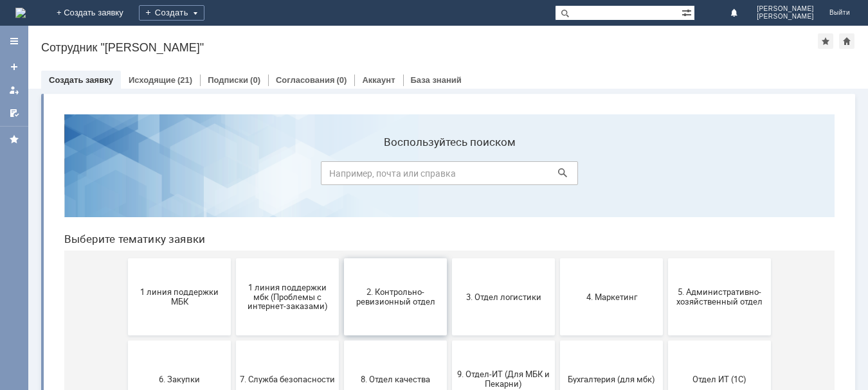 The width and height of the screenshot is (868, 390). Describe the element at coordinates (126, 193) in the screenshot. I see `span: 1 линия поддержки МБК` at that location.